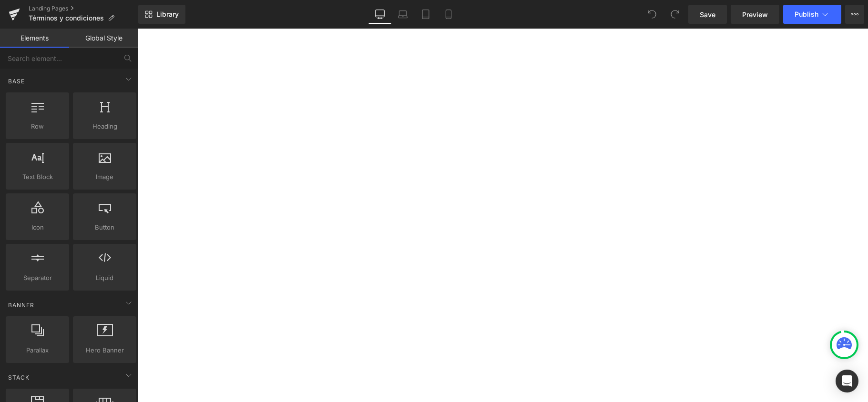 This screenshot has width=868, height=402. Describe the element at coordinates (103, 38) in the screenshot. I see `a: Global Style` at that location.